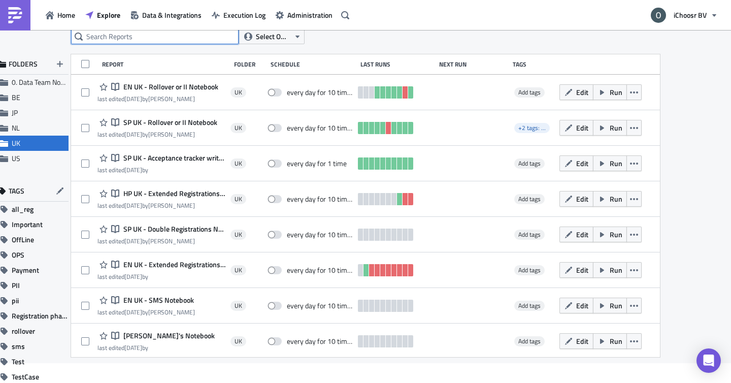 This screenshot has height=383, width=731. What do you see at coordinates (23, 331) in the screenshot?
I see `span: rollover` at bounding box center [23, 331].